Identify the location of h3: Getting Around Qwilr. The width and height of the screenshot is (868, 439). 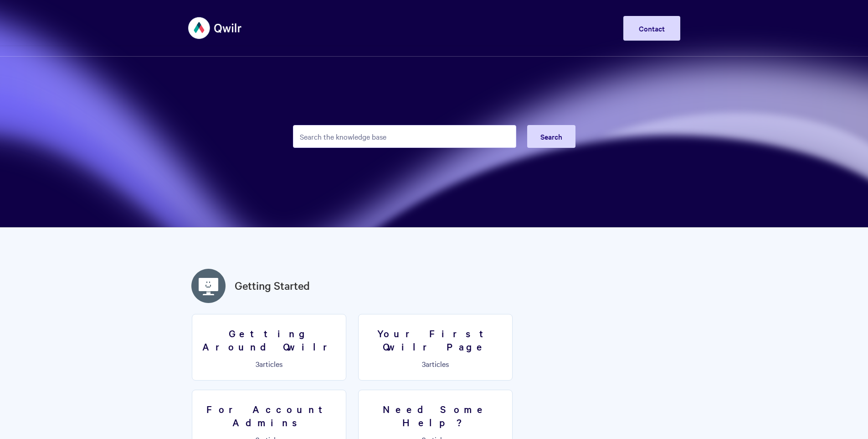
(269, 339).